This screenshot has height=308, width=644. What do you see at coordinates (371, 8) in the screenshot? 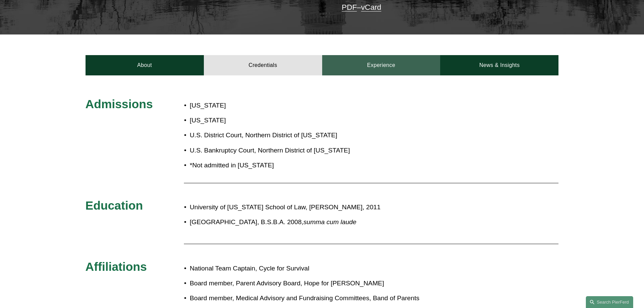
I see `a: vCard` at bounding box center [371, 8].